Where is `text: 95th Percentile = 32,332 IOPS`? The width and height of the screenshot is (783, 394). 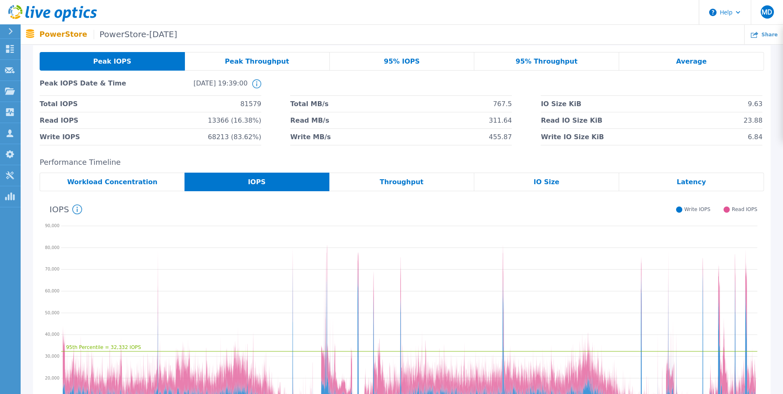 text: 95th Percentile = 32,332 IOPS is located at coordinates (104, 347).